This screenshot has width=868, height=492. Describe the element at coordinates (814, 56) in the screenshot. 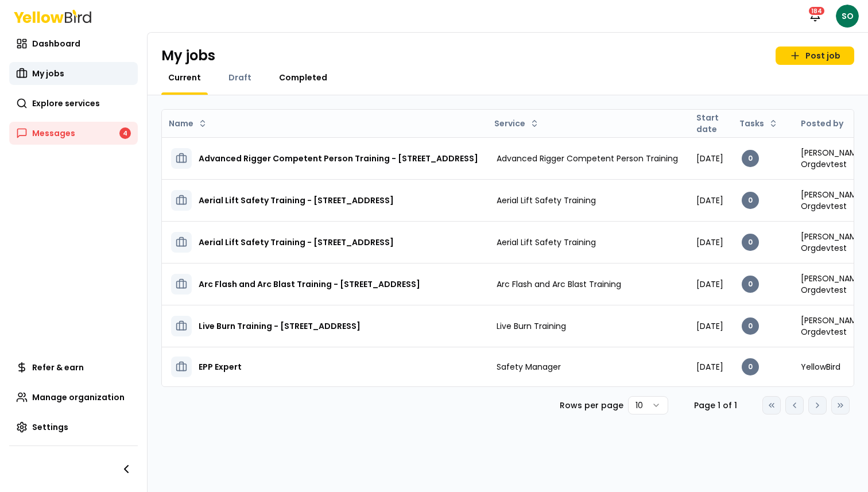

I see `a: Post job` at that location.